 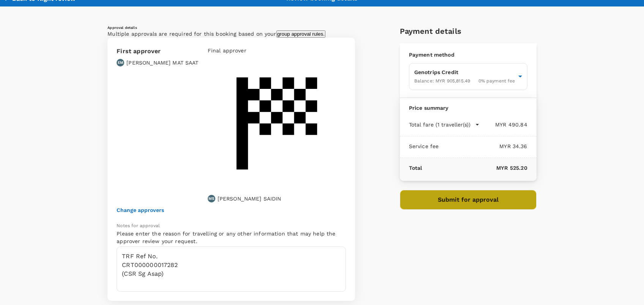 What do you see at coordinates (277, 50) in the screenshot?
I see `p: Final approver` at bounding box center [277, 50].